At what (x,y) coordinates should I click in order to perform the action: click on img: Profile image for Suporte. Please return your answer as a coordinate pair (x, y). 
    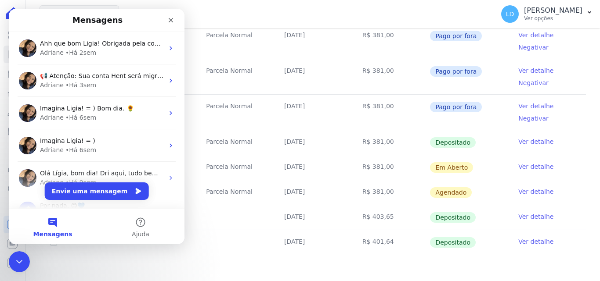
    Looking at the image, I should click on (19, 202).